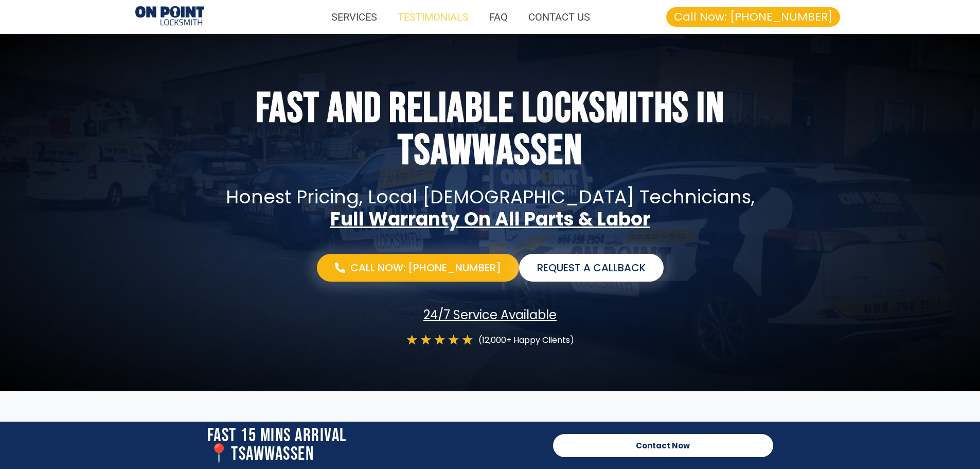  What do you see at coordinates (490, 219) in the screenshot?
I see `strong: Full Warranty On All Parts & Labor` at bounding box center [490, 219].